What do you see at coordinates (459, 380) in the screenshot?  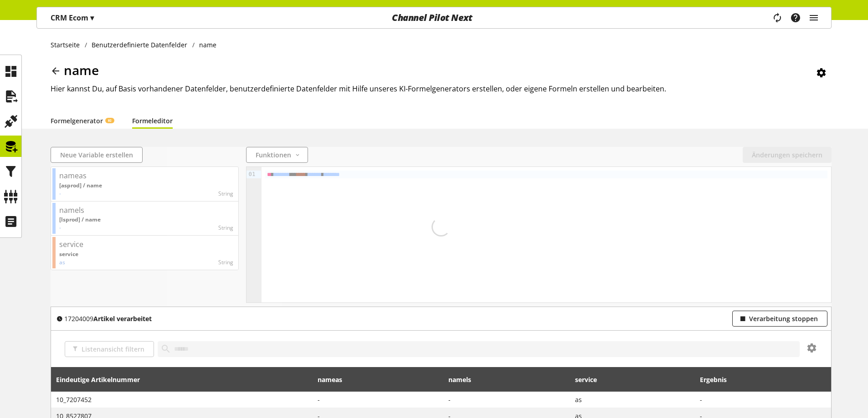 I see `span: namels` at bounding box center [459, 380].